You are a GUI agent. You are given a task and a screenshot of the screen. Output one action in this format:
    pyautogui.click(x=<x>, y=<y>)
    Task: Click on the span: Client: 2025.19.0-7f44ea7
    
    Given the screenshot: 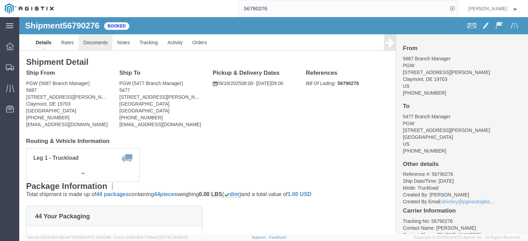 What is the action you would take?
    pyautogui.click(x=151, y=238)
    